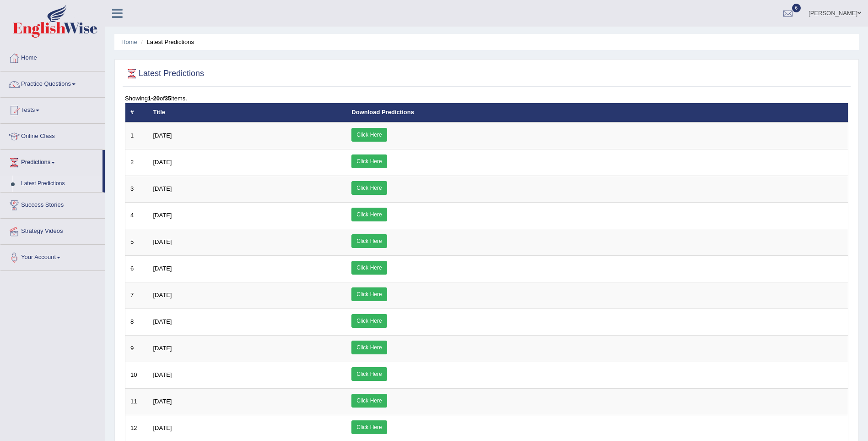  Describe the element at coordinates (137, 189) in the screenshot. I see `td: 3` at that location.